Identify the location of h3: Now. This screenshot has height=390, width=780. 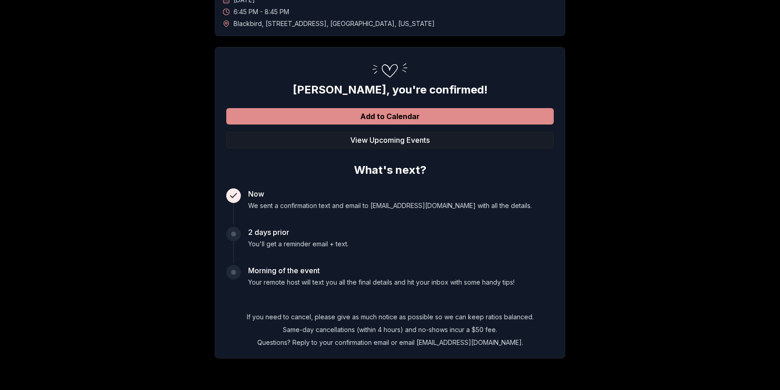
(390, 194).